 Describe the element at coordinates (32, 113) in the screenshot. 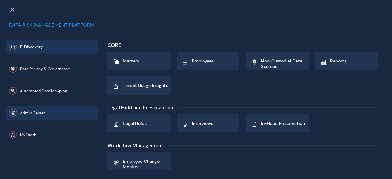

I see `span: Admin Center` at that location.